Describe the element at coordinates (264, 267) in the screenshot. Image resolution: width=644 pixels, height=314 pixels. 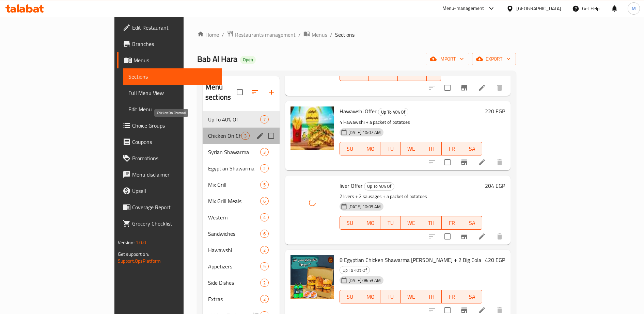
I see `span: 5` at that location.